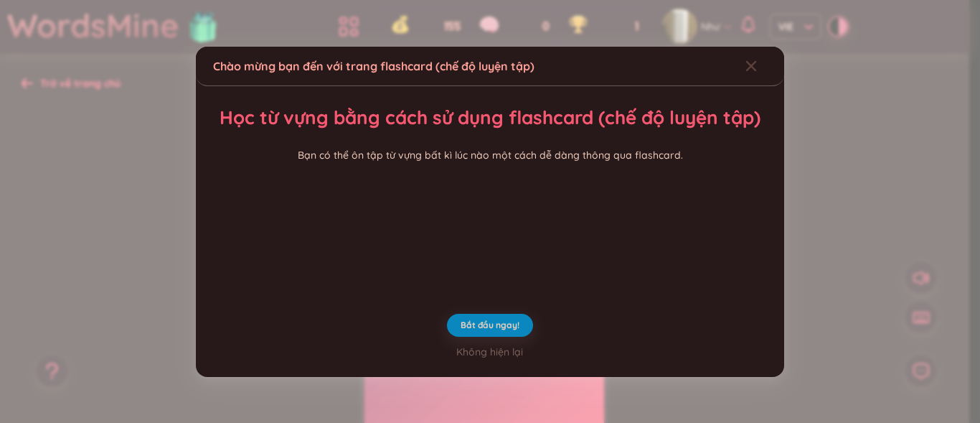 The width and height of the screenshot is (980, 423). Describe the element at coordinates (490, 154) in the screenshot. I see `div: Bạn có thể ôn tập từ vựng bất kì lúc nào một cách dễ dàng thông qua flashcard.` at that location.